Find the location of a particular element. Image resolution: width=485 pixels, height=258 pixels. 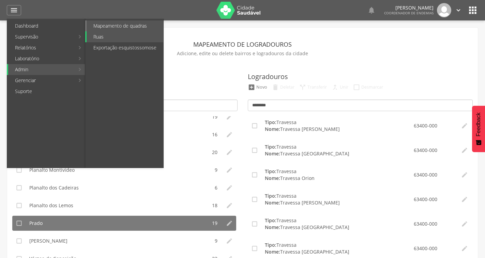

span: Feedback is located at coordinates (478, 124).